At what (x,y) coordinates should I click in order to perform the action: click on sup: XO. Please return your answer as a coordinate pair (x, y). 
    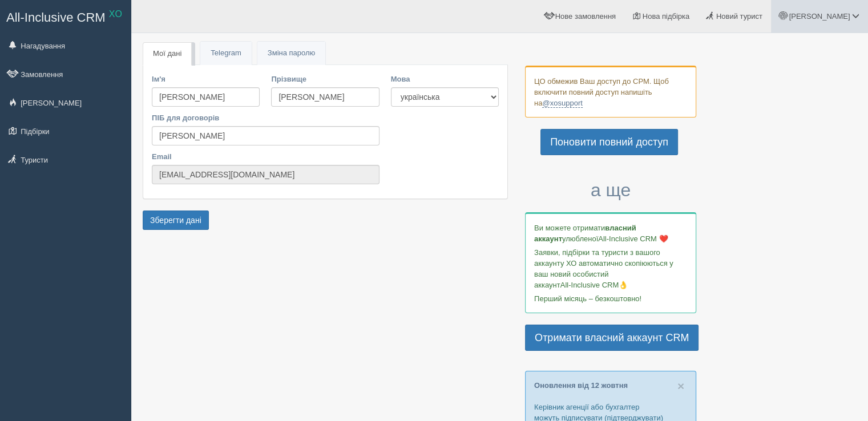
    Looking at the image, I should click on (115, 14).